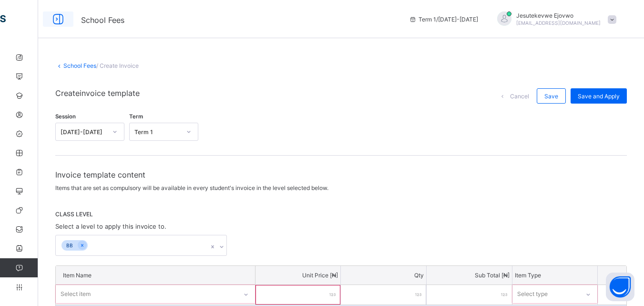 The image size is (644, 306). I want to click on span: CLASS LEVEL, so click(341, 214).